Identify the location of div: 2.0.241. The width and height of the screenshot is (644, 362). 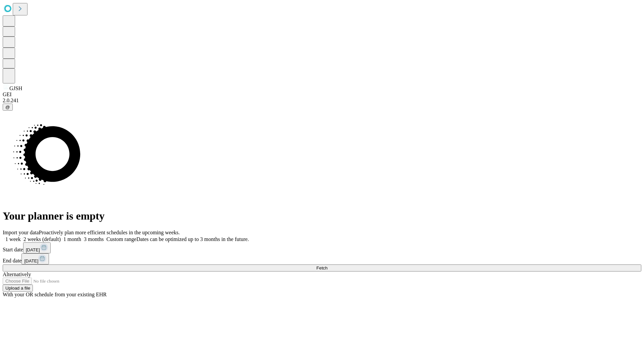
(322, 101).